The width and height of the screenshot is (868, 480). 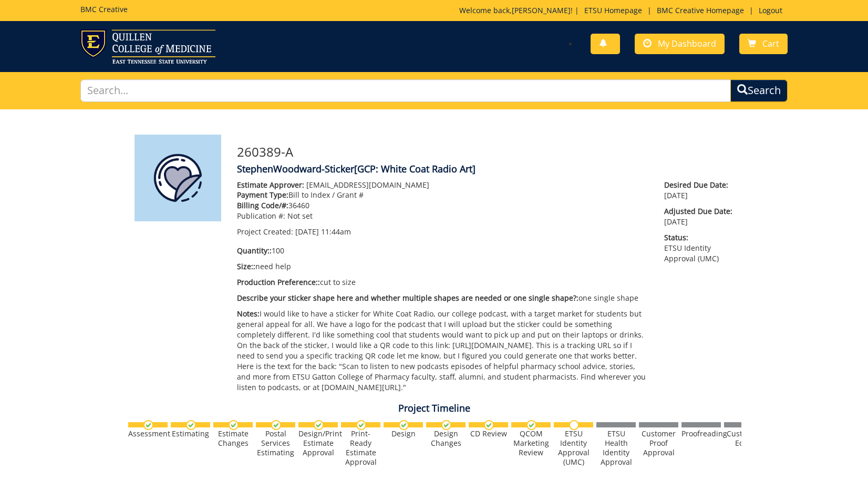 What do you see at coordinates (488, 434) in the screenshot?
I see `div: CD Review` at bounding box center [488, 434].